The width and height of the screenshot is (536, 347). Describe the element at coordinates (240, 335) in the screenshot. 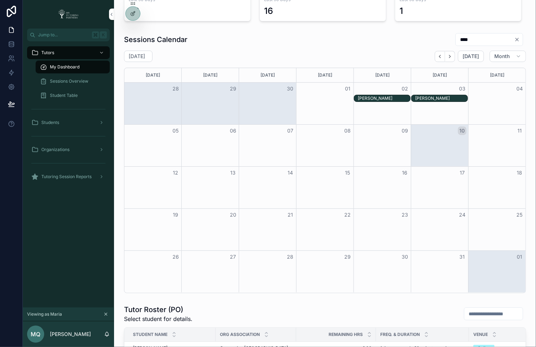

I see `span: Org Association` at that location.